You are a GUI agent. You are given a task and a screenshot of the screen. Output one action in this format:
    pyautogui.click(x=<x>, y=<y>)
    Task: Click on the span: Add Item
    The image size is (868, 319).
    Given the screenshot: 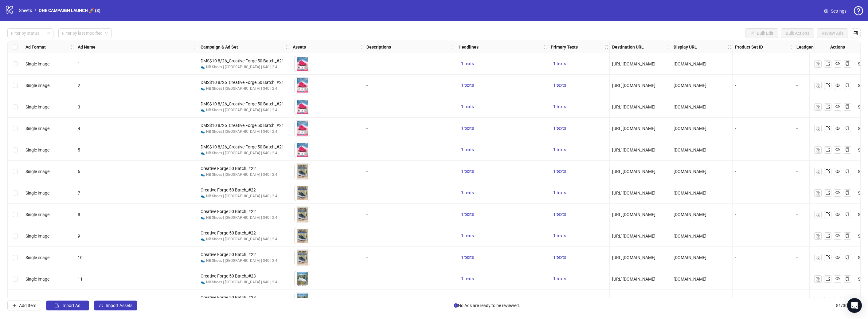 What is the action you would take?
    pyautogui.click(x=28, y=306)
    